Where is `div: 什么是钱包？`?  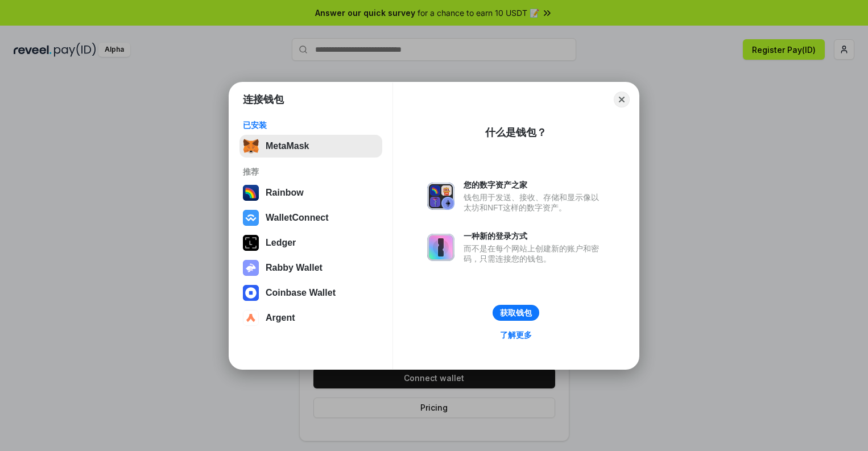
div: 什么是钱包？ is located at coordinates (516, 132).